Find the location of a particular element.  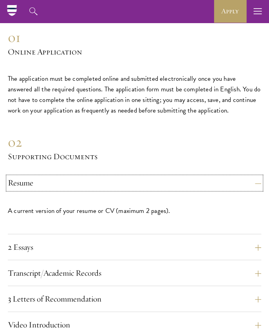

button: 2 Essays is located at coordinates (135, 247).